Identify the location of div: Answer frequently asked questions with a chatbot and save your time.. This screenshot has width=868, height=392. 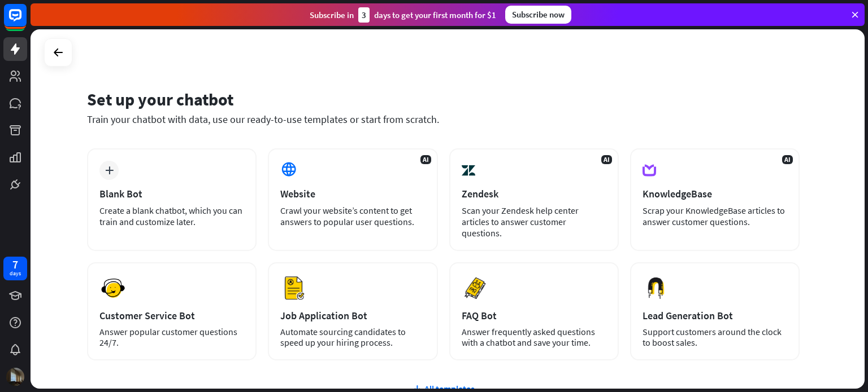
(534, 338).